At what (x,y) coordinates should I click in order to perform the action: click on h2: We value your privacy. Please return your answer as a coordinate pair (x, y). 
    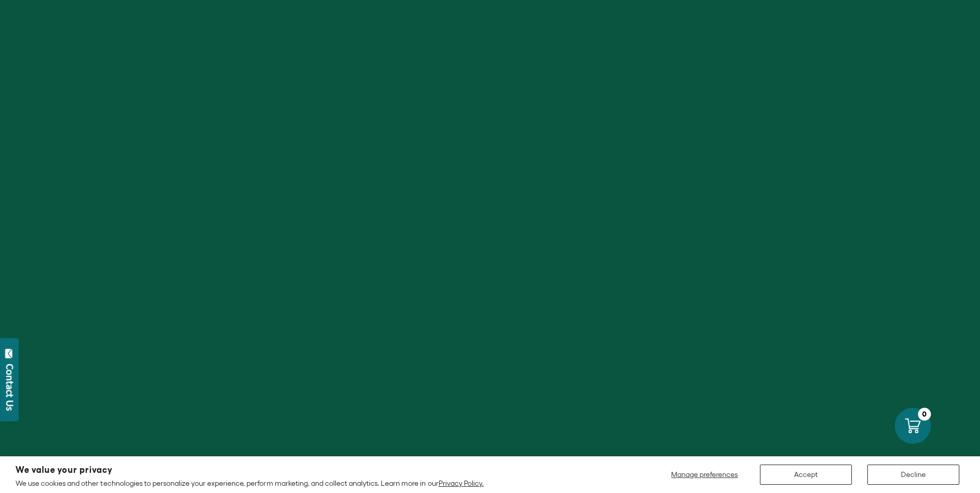
    Looking at the image, I should click on (250, 470).